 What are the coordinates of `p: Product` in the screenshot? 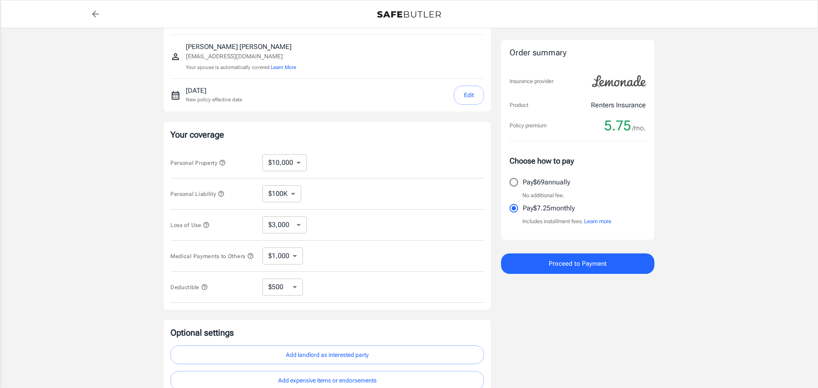 It's located at (519, 105).